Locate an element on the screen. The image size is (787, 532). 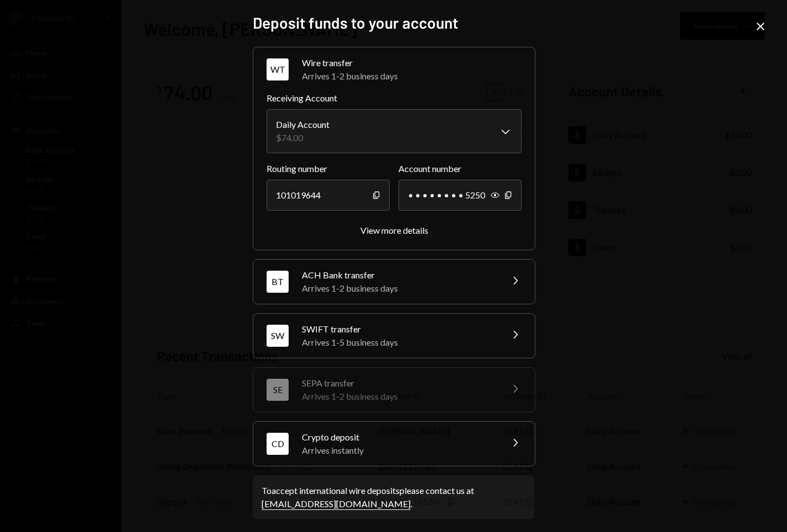
div: To accept international wire deposits please contact us at . is located at coordinates (394, 497).